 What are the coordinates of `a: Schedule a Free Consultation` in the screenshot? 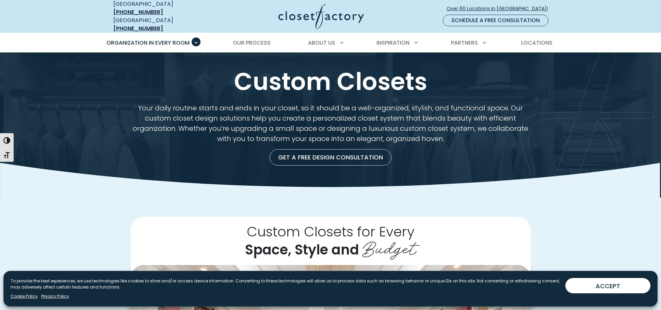 It's located at (495, 20).